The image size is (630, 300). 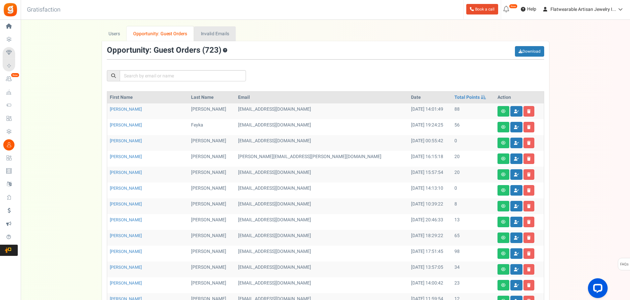 What do you see at coordinates (473, 190) in the screenshot?
I see `td: 0` at bounding box center [473, 190].